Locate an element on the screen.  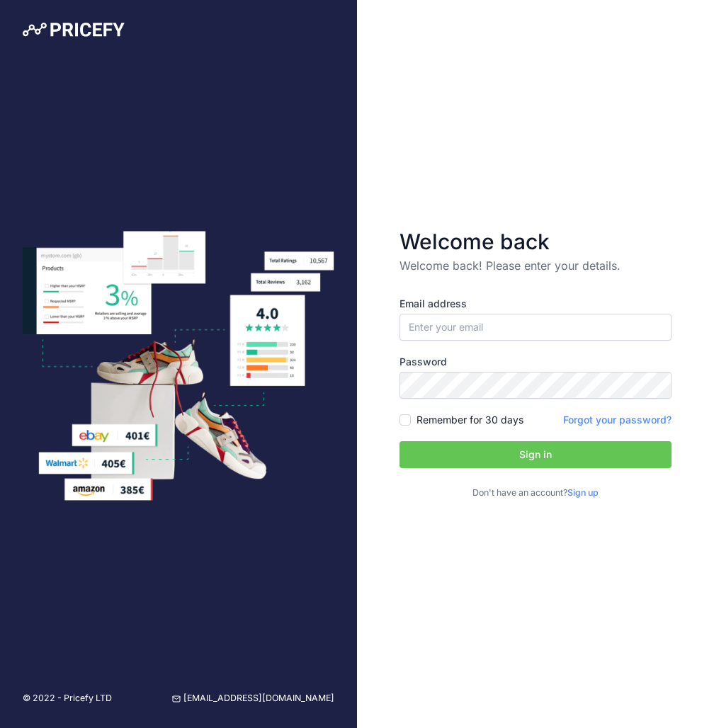
label: Email address is located at coordinates (536, 304).